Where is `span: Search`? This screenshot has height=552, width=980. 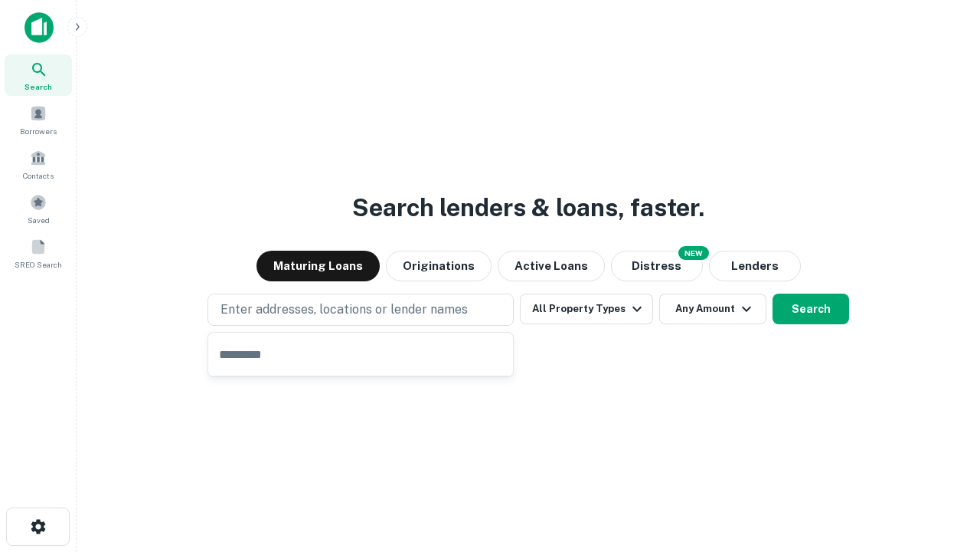
span: Search is located at coordinates (39, 87).